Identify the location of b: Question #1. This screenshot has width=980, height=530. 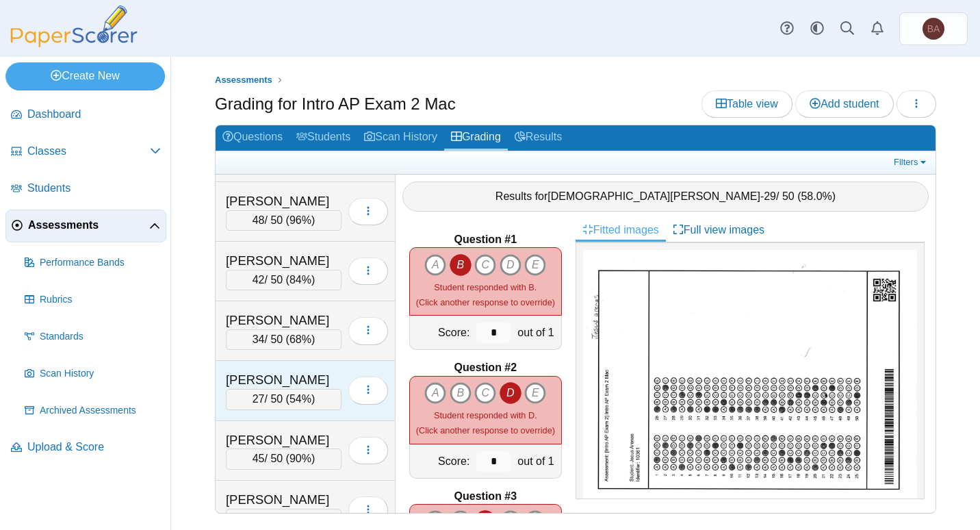
(486, 239).